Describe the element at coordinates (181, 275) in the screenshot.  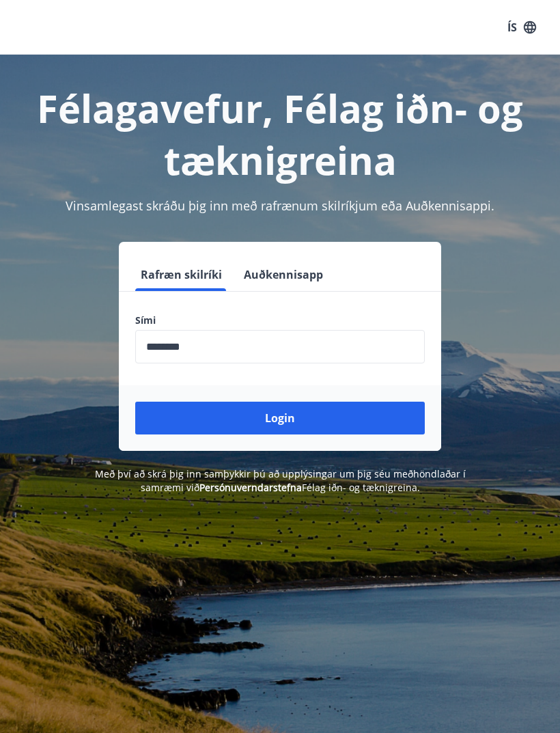
I see `button: Rafræn skilríki` at that location.